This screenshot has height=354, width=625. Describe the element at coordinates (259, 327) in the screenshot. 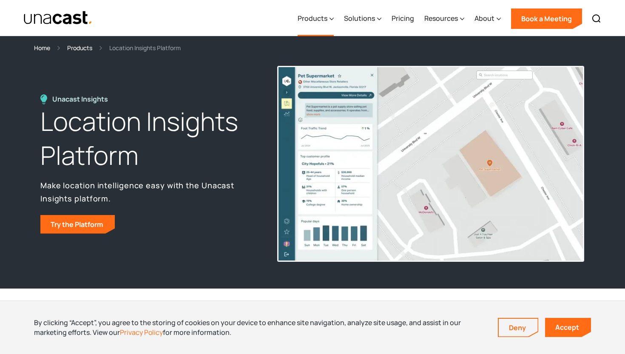

I see `div: By clicking “Accept”, you agree to the storing of cookies on your device to enhance site navigati...` at that location.